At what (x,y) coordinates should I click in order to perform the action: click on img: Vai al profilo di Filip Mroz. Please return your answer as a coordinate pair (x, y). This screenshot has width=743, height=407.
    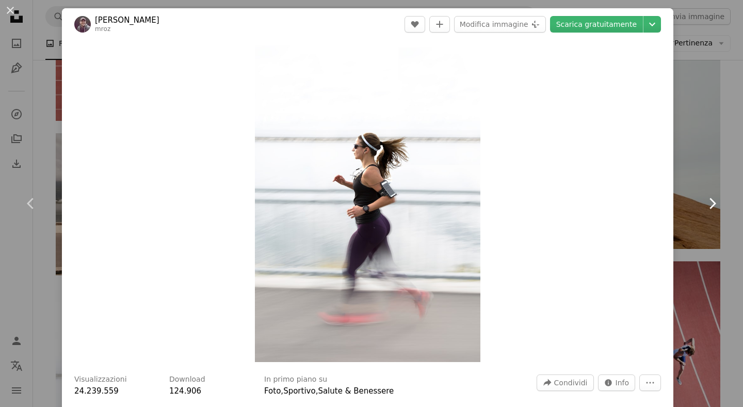
    Looking at the image, I should click on (83, 24).